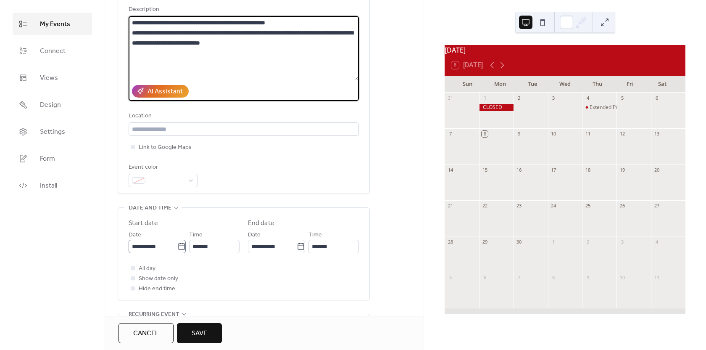 The image size is (706, 350). I want to click on div: Tue, so click(533, 84).